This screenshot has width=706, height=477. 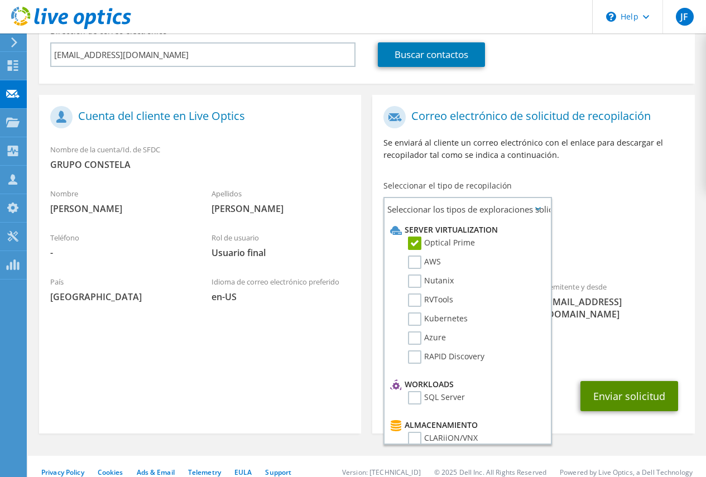 I want to click on label: Kubernetes, so click(x=438, y=319).